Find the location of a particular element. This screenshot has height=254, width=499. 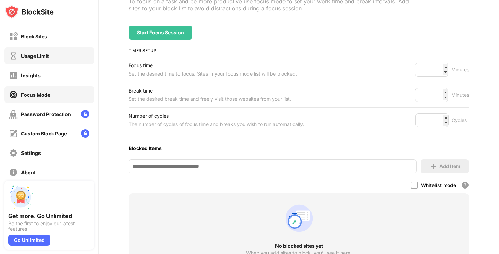

div: Cycles is located at coordinates (460, 120).